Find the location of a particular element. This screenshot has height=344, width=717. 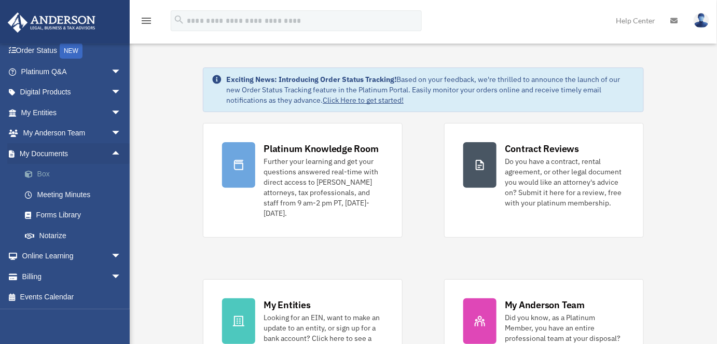

div: NEW is located at coordinates (71, 51).